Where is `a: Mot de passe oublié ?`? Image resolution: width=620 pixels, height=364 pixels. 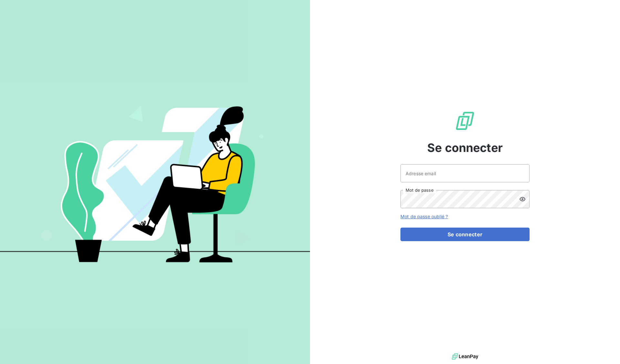 a: Mot de passe oublié ? is located at coordinates (424, 216).